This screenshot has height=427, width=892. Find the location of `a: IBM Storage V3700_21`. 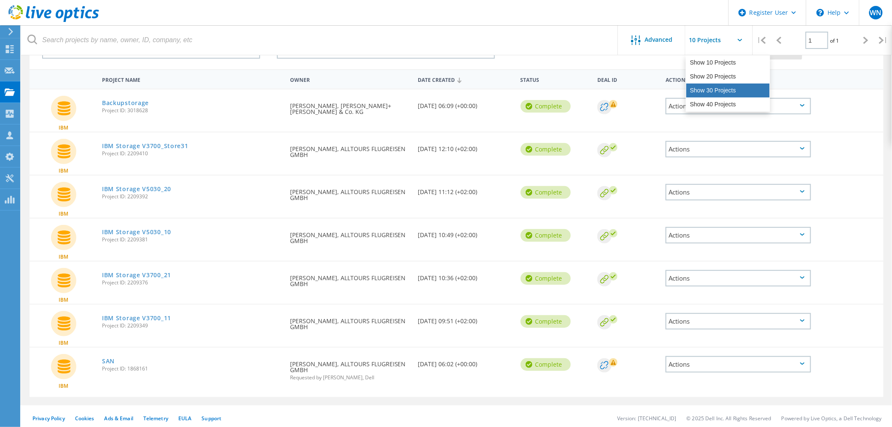

a: IBM Storage V3700_21 is located at coordinates (137, 275).